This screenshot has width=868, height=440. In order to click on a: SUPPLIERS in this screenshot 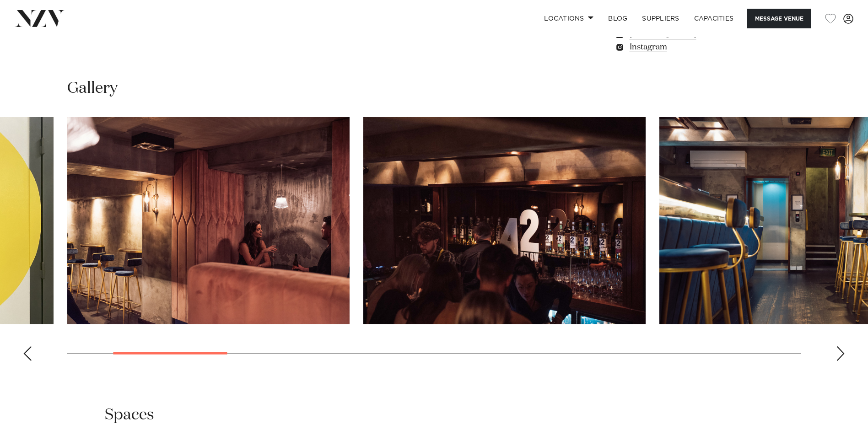, I will do `click(660, 18)`.